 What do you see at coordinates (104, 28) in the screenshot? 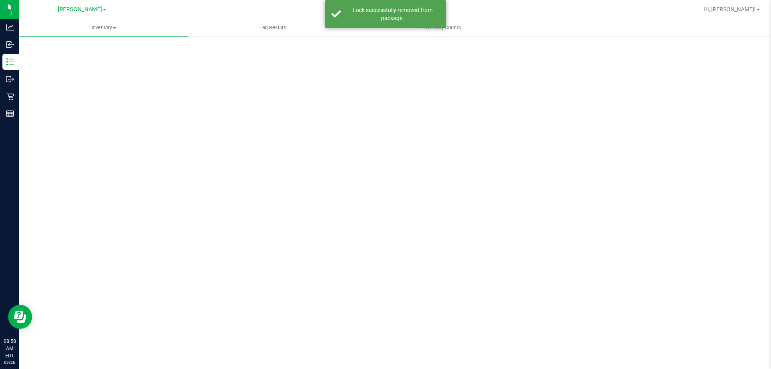
I see `a: Inventory` at bounding box center [104, 28].